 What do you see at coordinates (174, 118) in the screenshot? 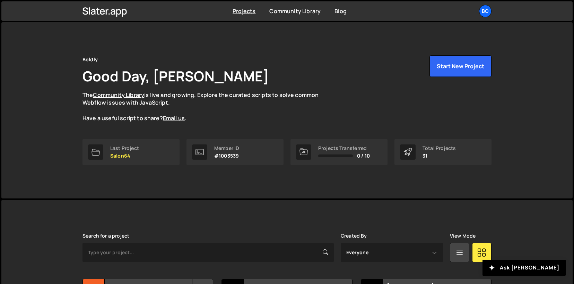
I see `a: Email us` at bounding box center [174, 118].